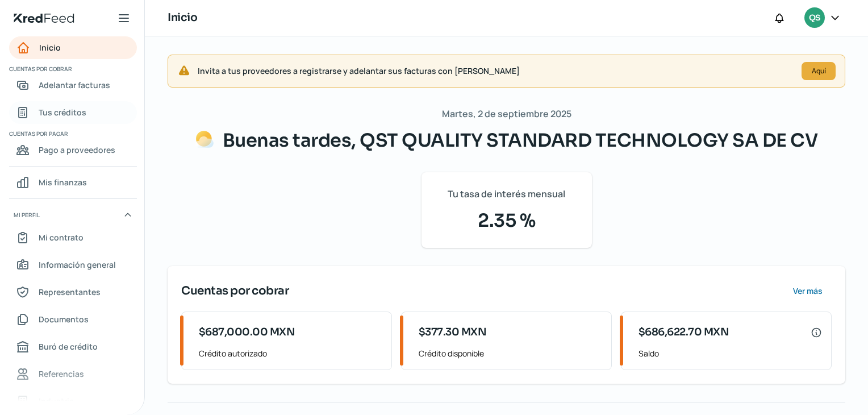  I want to click on span: Documentos, so click(63, 319).